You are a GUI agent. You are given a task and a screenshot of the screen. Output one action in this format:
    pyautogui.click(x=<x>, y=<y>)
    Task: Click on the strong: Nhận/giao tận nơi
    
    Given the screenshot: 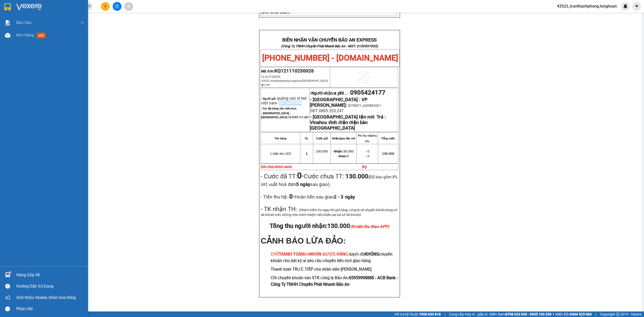 What is the action you would take?
    pyautogui.click(x=344, y=138)
    